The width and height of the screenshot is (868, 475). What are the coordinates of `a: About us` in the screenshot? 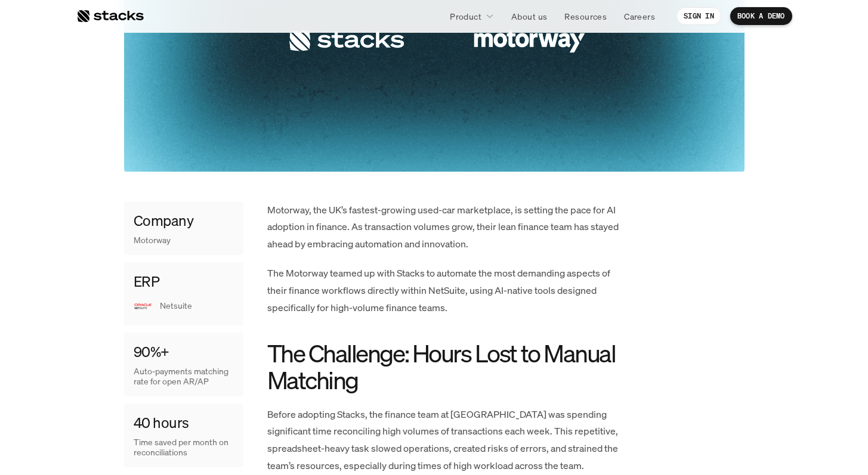 It's located at (529, 16).